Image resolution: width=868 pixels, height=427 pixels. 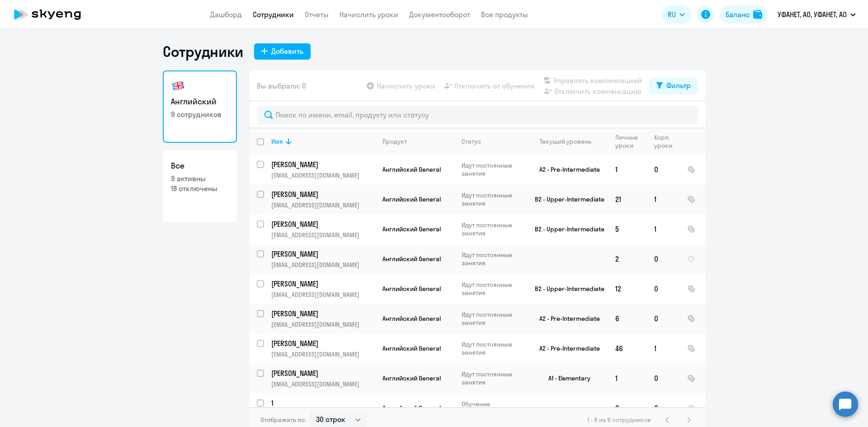 What do you see at coordinates (440, 15) in the screenshot?
I see `a: Документооборот` at bounding box center [440, 15].